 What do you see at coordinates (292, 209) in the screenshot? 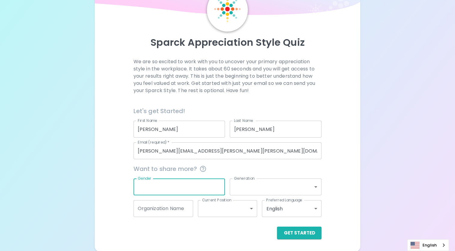
I see `div: English` at bounding box center [292, 209].